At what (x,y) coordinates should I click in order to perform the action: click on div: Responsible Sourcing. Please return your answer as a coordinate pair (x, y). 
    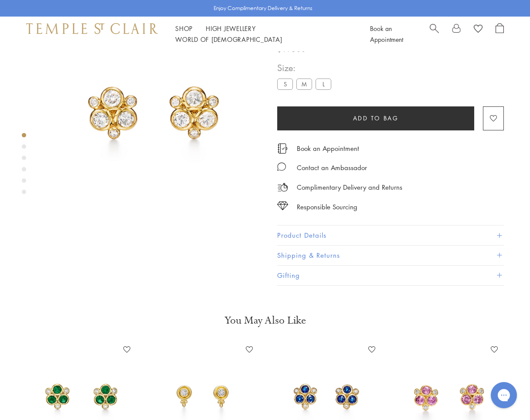
    Looking at the image, I should click on (327, 207).